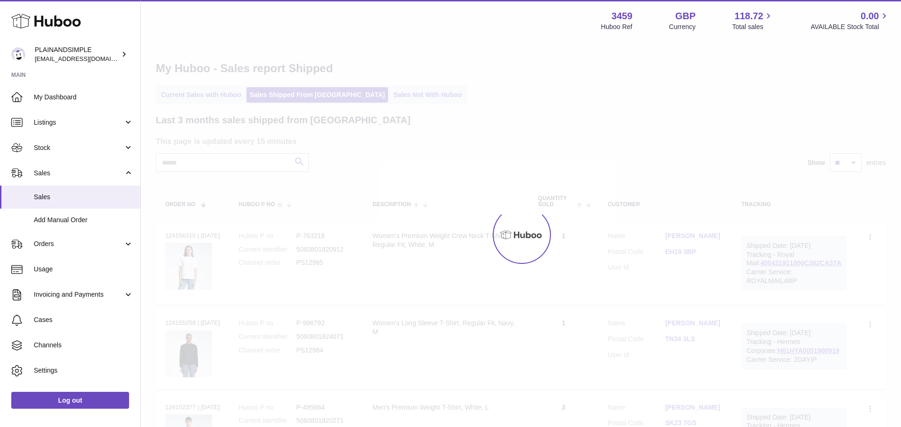 This screenshot has height=427, width=901. What do you see at coordinates (849, 27) in the screenshot?
I see `span: AVAILABLE Stock Total` at bounding box center [849, 27].